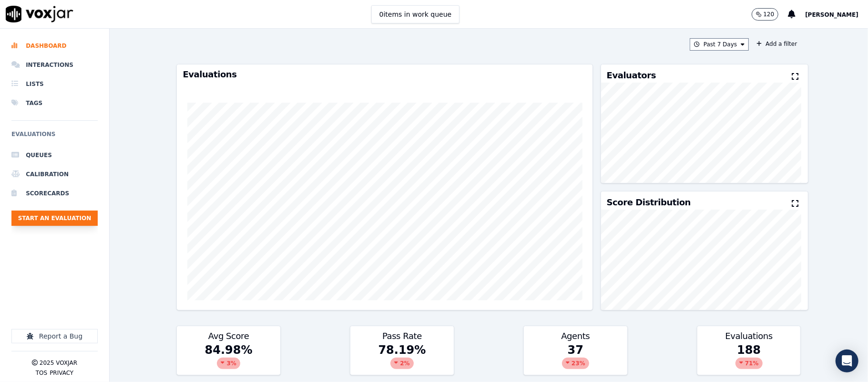 This screenshot has width=868, height=382. What do you see at coordinates (54, 174) in the screenshot?
I see `li: Calibration` at bounding box center [54, 174].